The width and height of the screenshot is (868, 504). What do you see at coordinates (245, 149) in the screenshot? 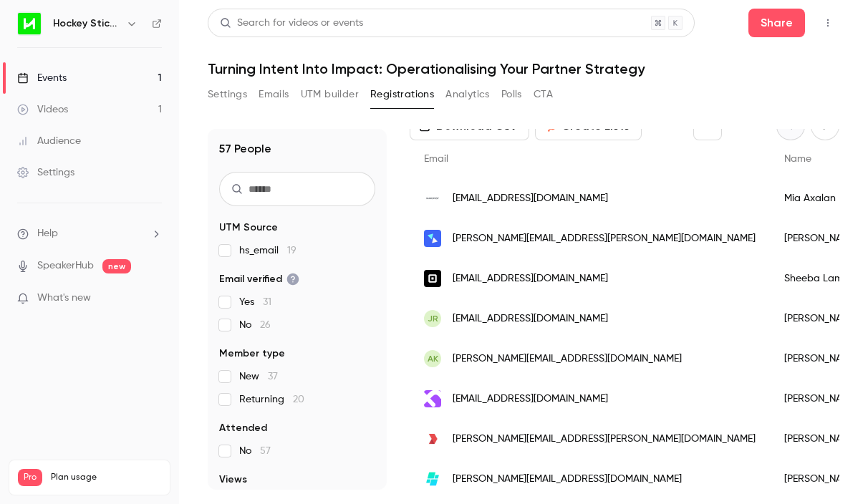
I see `h1: 57 People` at bounding box center [245, 149].